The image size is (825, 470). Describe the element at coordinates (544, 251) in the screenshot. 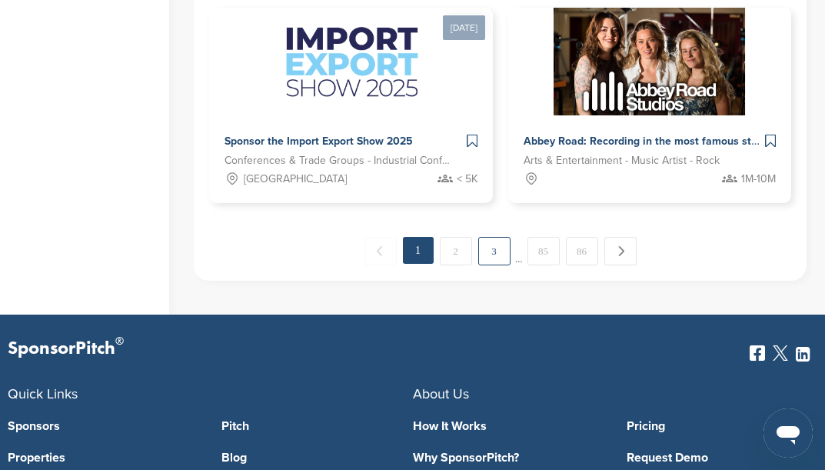

I see `a: 85` at that location.